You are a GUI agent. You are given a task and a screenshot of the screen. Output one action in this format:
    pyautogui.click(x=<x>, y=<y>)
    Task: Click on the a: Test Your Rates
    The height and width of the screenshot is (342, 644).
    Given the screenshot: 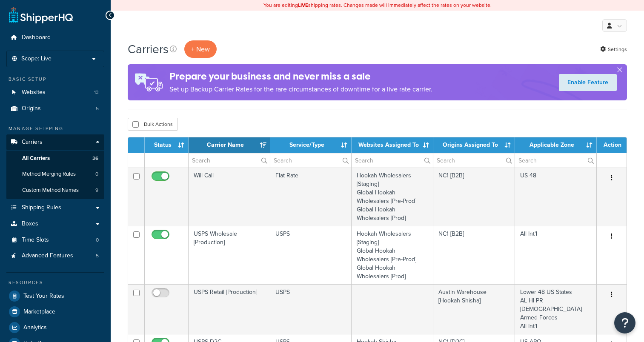 What is the action you would take?
    pyautogui.click(x=56, y=296)
    